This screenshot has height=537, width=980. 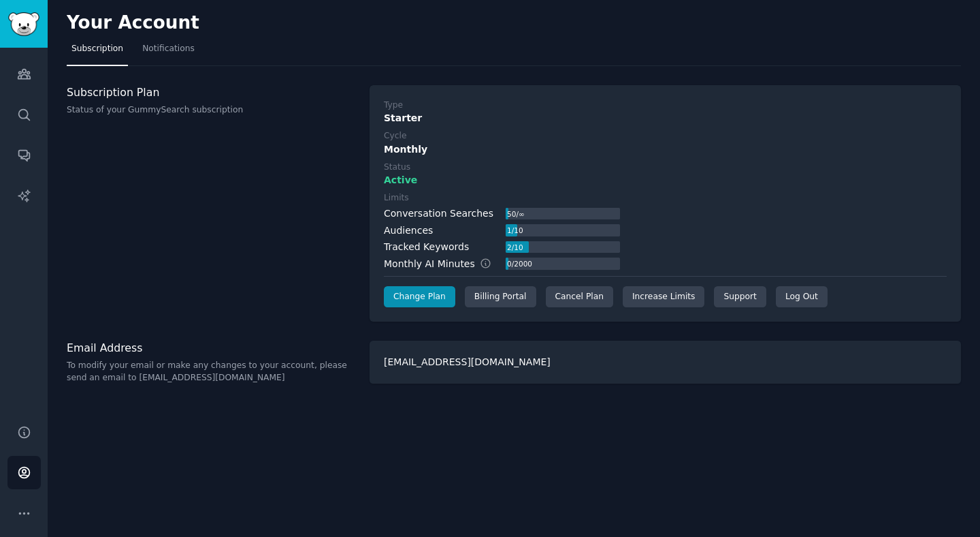 What do you see at coordinates (740, 297) in the screenshot?
I see `a: Support` at bounding box center [740, 297].